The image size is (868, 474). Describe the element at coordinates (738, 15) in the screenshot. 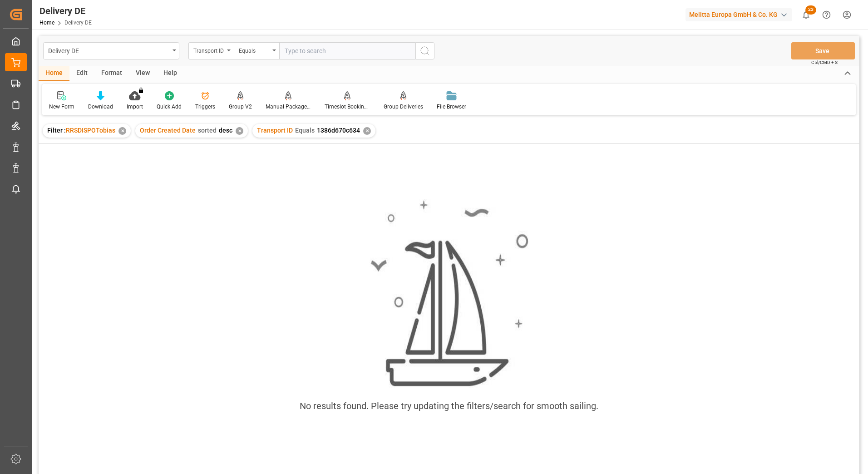

I see `div: Melitta Europa GmbH & Co. KG` at that location.